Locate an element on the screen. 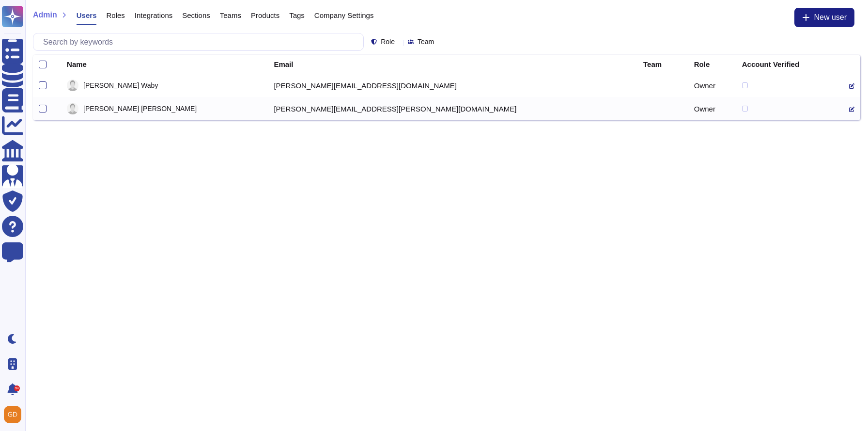 Image resolution: width=868 pixels, height=431 pixels. span: New user is located at coordinates (830, 17).